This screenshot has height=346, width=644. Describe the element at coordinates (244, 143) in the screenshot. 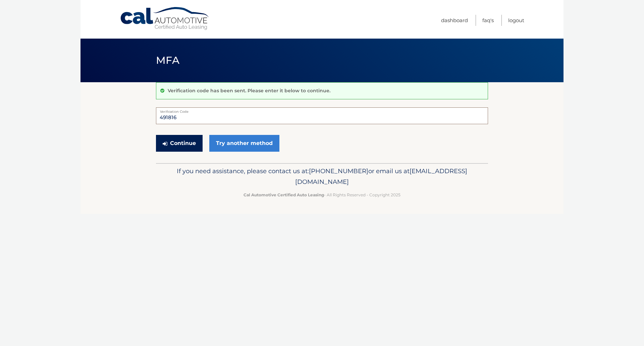

I see `a: Try another method` at that location.